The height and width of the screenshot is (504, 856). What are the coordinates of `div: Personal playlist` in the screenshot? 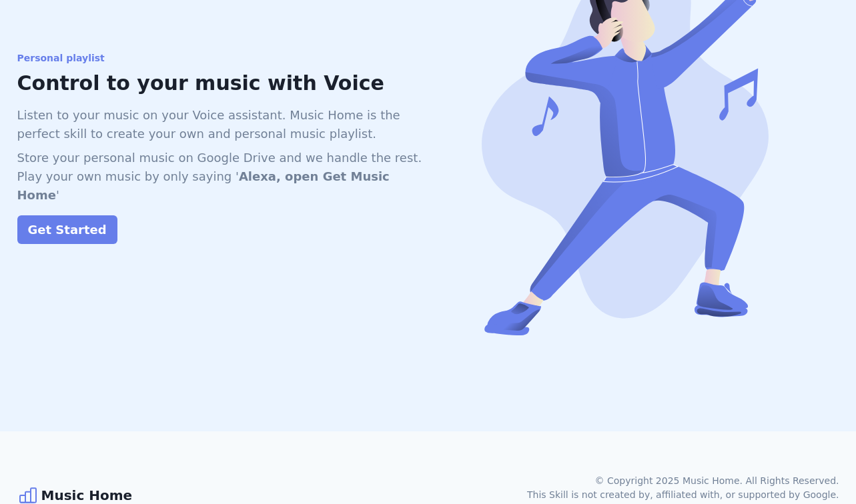 It's located at (223, 58).